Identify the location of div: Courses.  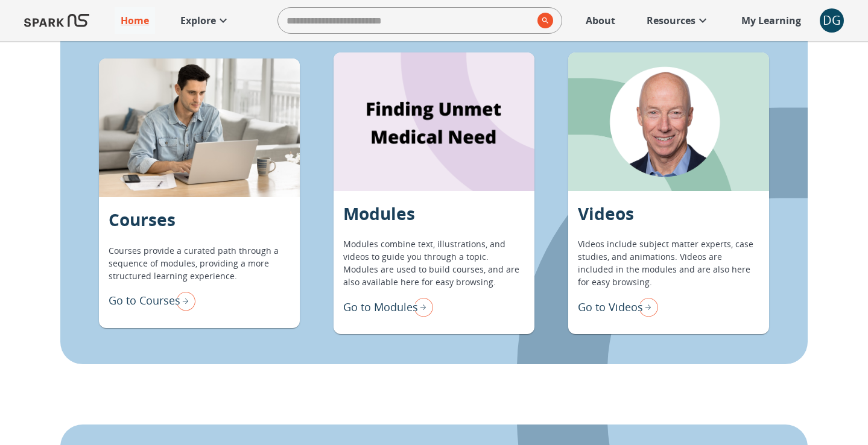
(199, 128).